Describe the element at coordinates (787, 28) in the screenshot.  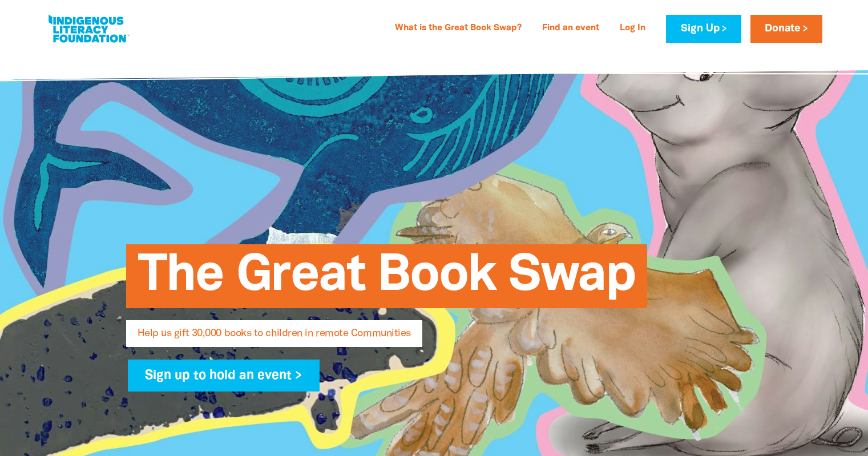
I see `a: Donate` at that location.